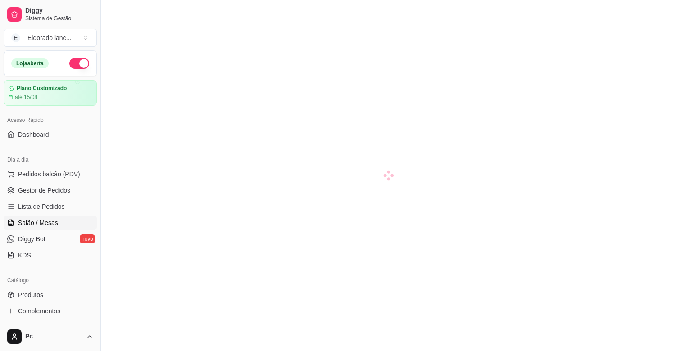 This screenshot has height=351, width=676. What do you see at coordinates (41, 88) in the screenshot?
I see `article: Plano Customizado` at bounding box center [41, 88].